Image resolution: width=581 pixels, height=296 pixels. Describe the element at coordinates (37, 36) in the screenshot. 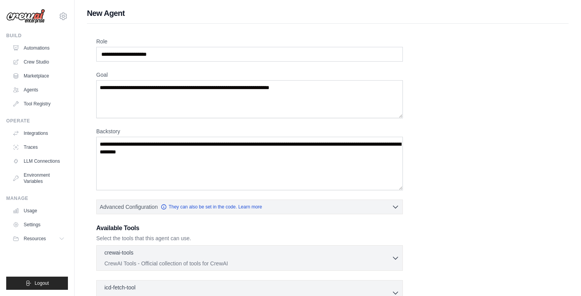

I see `div: Build` at that location.